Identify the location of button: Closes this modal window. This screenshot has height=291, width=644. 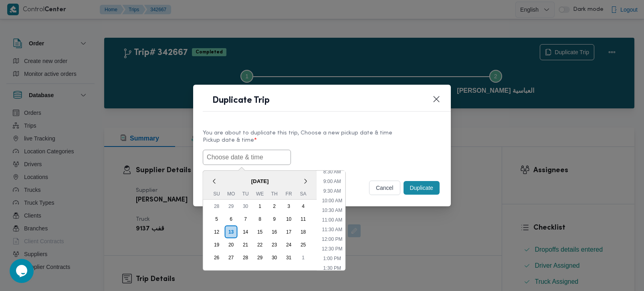
(437, 99).